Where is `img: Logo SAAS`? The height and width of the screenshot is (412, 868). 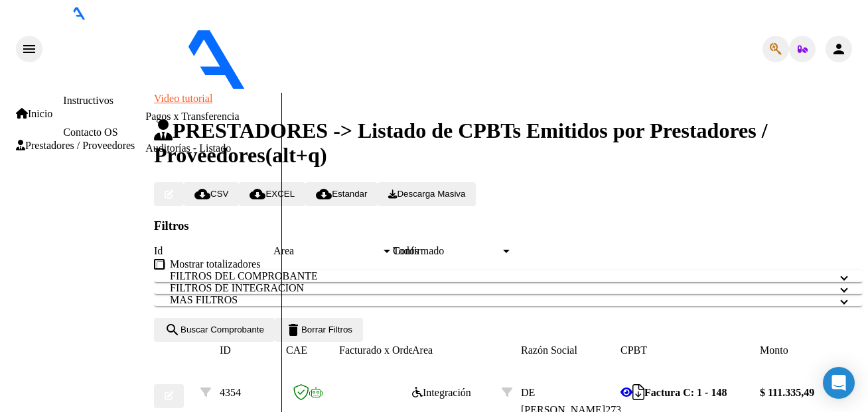
img: Logo SAAS is located at coordinates (200, 55).